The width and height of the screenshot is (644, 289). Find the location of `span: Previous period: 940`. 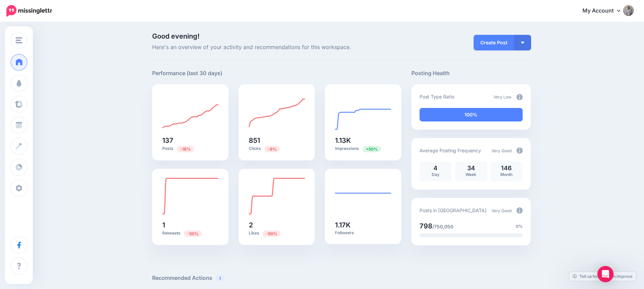

span: Previous period: 940 is located at coordinates (272, 149).